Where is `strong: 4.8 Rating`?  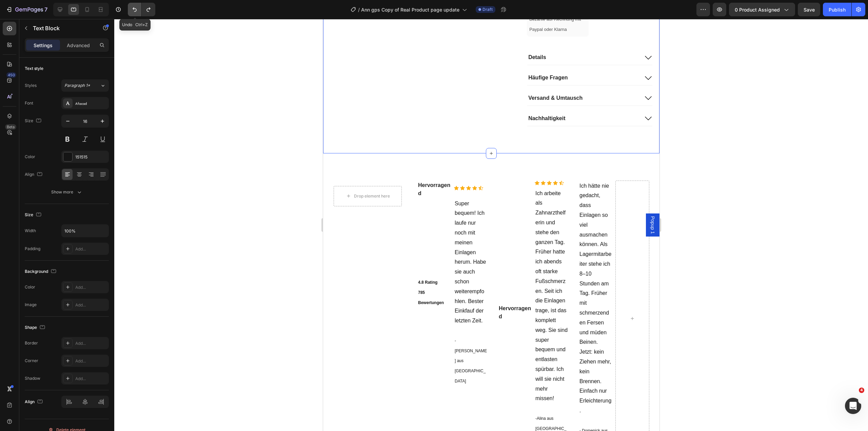
strong: 4.8 Rating is located at coordinates (104, 263).